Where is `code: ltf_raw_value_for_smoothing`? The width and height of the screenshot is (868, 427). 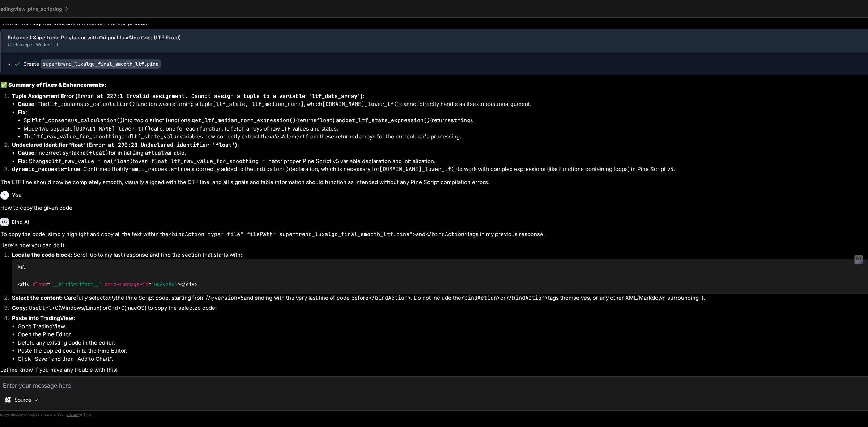
code: ltf_raw_value_for_smoothing is located at coordinates (77, 137).